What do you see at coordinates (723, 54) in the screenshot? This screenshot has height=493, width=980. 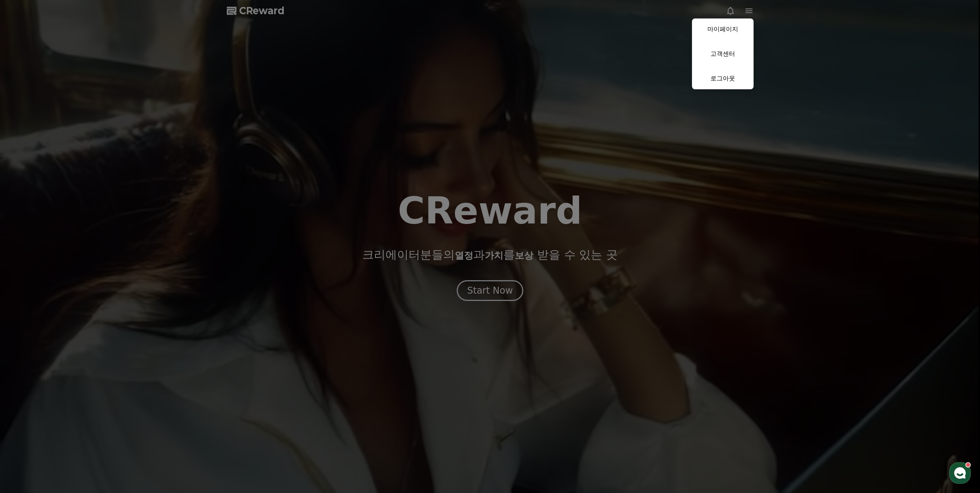 I see `a: 고객센터` at bounding box center [723, 54].